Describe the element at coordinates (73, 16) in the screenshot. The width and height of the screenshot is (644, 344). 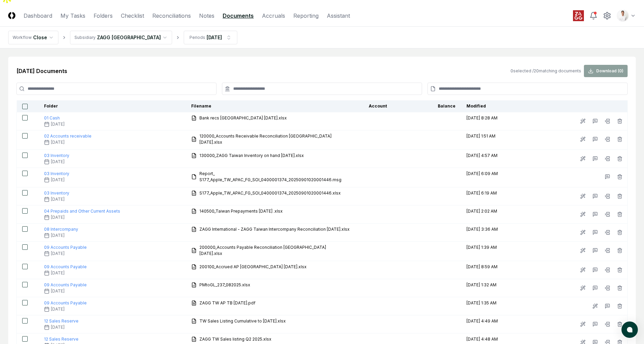
I see `a: My Tasks` at that location.